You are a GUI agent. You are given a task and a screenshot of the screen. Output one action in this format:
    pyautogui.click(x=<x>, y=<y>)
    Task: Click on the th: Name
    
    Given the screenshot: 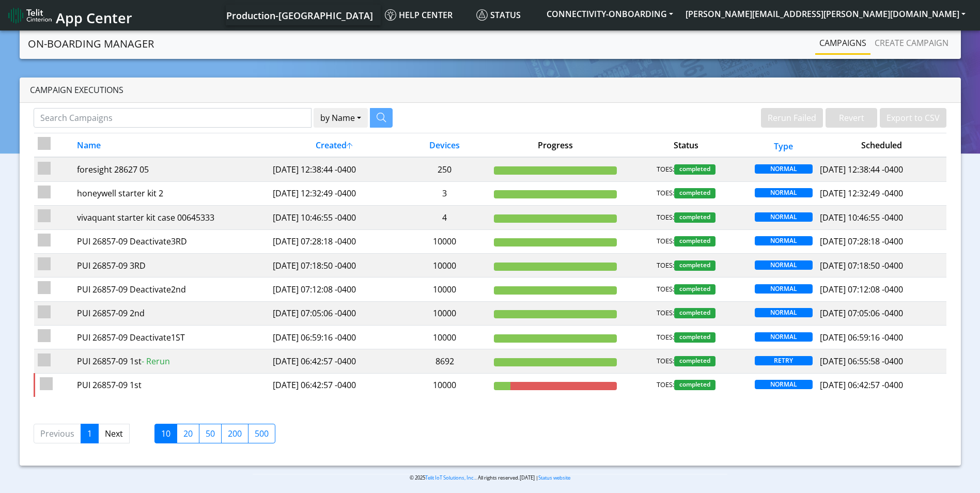 What is the action you would take?
    pyautogui.click(x=171, y=145)
    